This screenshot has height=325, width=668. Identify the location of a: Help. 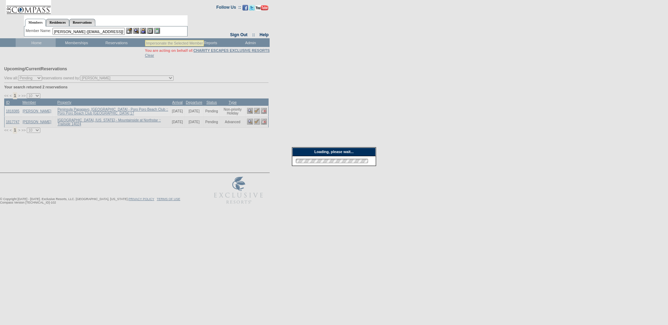
(264, 35).